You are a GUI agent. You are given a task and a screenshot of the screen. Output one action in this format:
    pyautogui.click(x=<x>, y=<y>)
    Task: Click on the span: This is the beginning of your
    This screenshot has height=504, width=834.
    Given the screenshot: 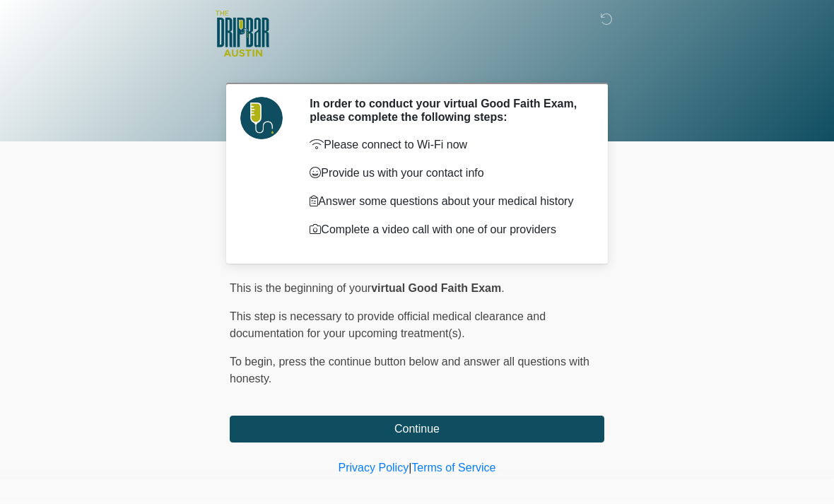 What is the action you would take?
    pyautogui.click(x=300, y=288)
    